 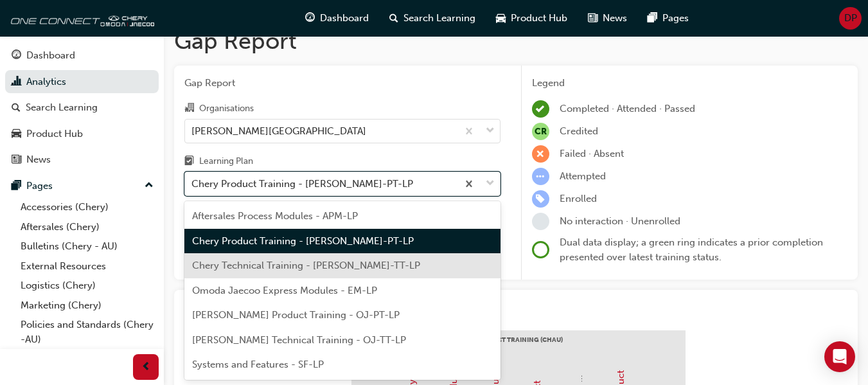 I want to click on span: Enrolled, so click(x=579, y=199).